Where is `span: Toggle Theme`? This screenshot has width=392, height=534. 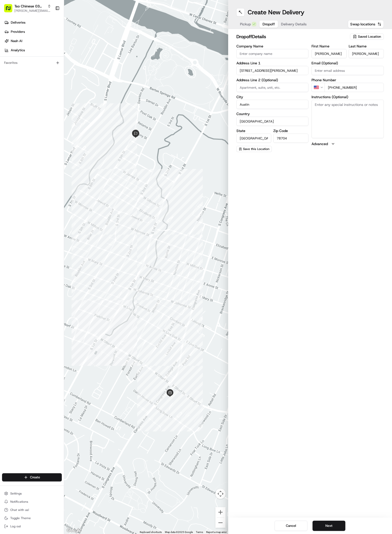
span: Toggle Theme is located at coordinates (21, 518).